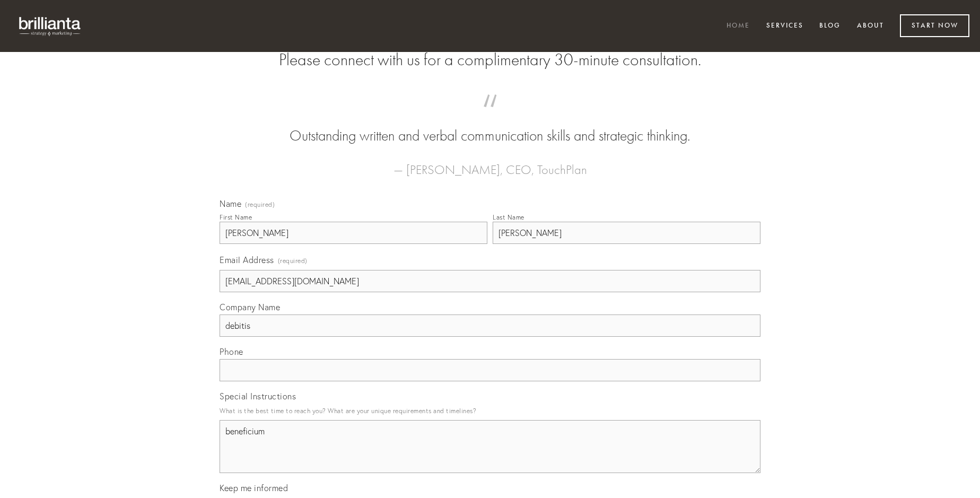 Image resolution: width=980 pixels, height=498 pixels. What do you see at coordinates (871, 26) in the screenshot?
I see `a: About` at bounding box center [871, 26].